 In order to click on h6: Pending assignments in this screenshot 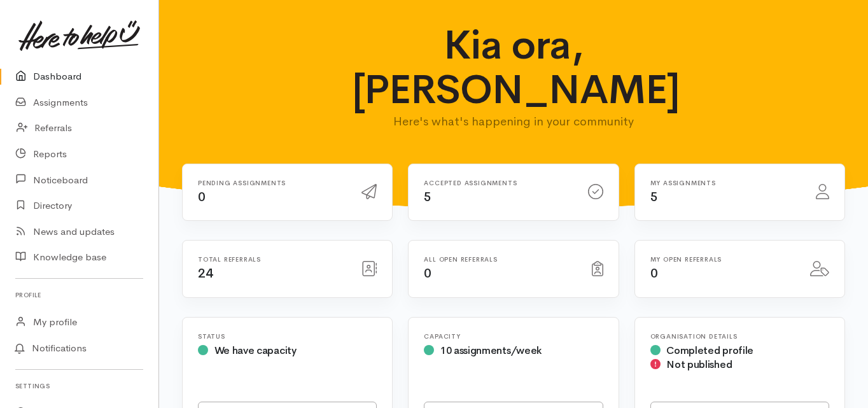, I will do `click(271, 182)`.